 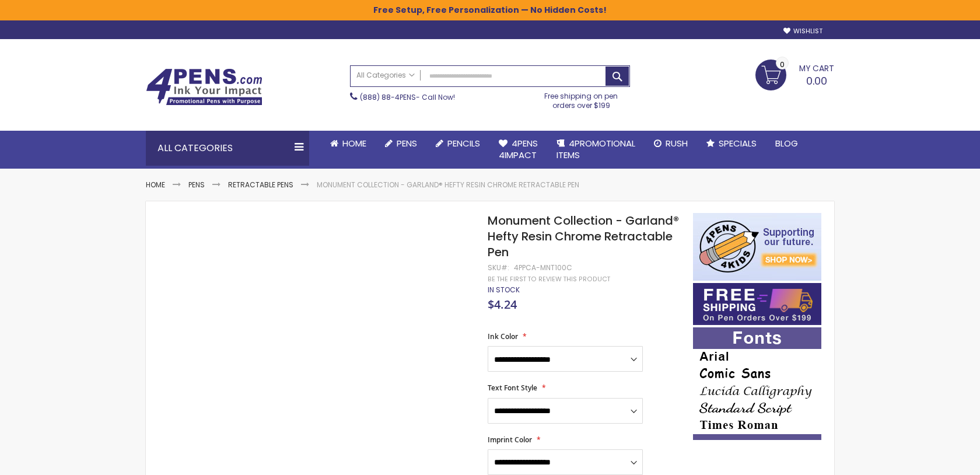 I want to click on a: All Categories, so click(x=386, y=75).